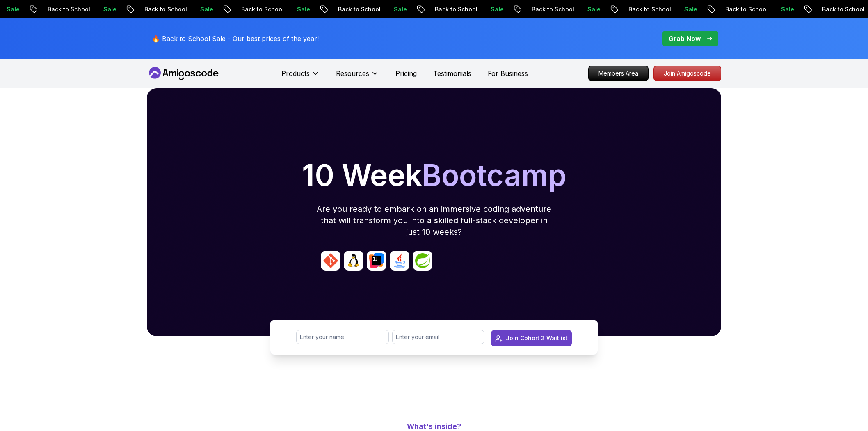 This screenshot has height=431, width=868. What do you see at coordinates (343, 337) in the screenshot?
I see `input: Enter your name` at bounding box center [343, 337].